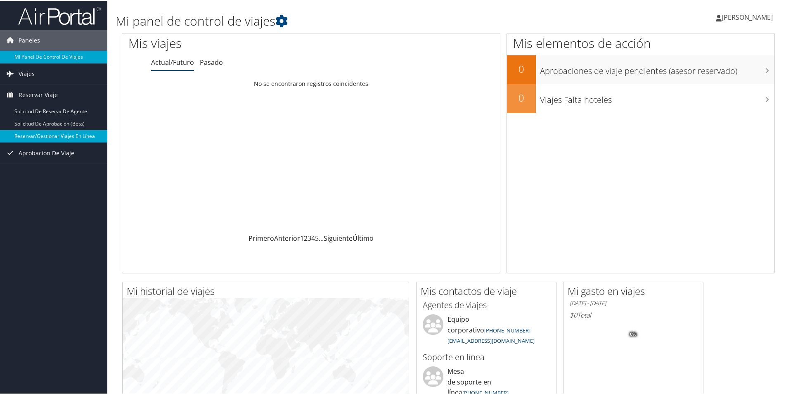 The width and height of the screenshot is (786, 394). Describe the element at coordinates (302, 237) in the screenshot. I see `a: 1` at that location.